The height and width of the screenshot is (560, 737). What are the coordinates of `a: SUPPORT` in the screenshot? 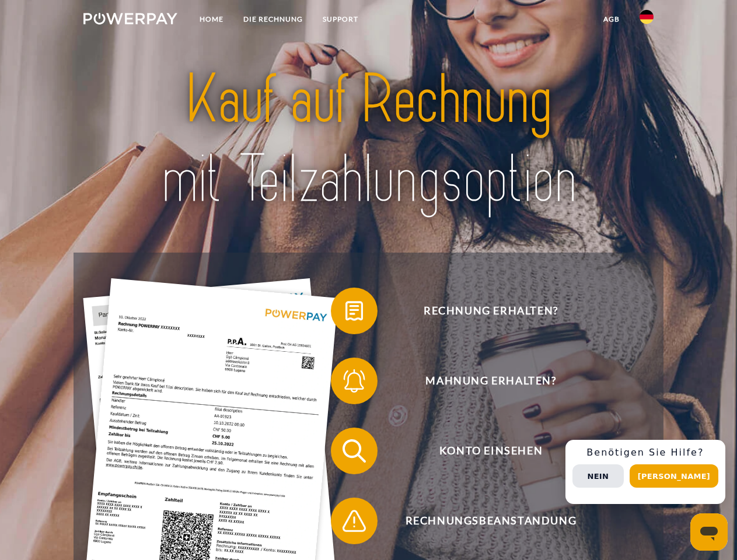 It's located at (340, 19).